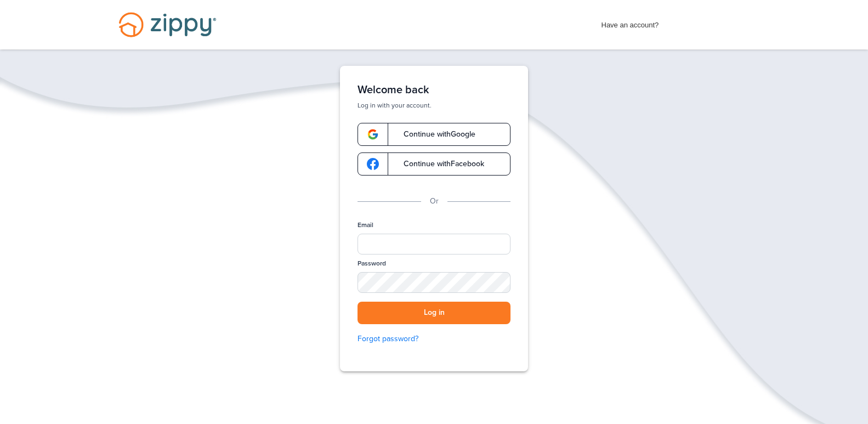  Describe the element at coordinates (434, 201) in the screenshot. I see `p: Or` at that location.